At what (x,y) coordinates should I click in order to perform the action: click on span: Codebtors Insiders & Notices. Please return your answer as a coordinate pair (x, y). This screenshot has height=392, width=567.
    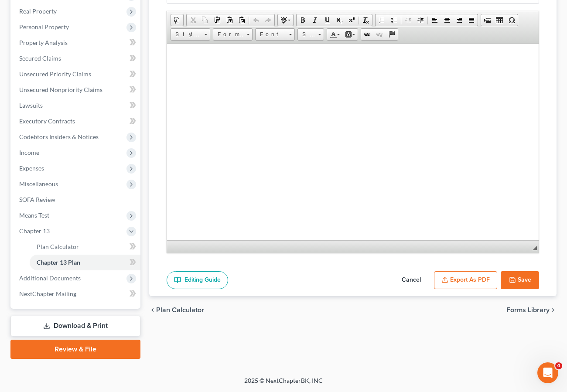
    Looking at the image, I should click on (59, 136).